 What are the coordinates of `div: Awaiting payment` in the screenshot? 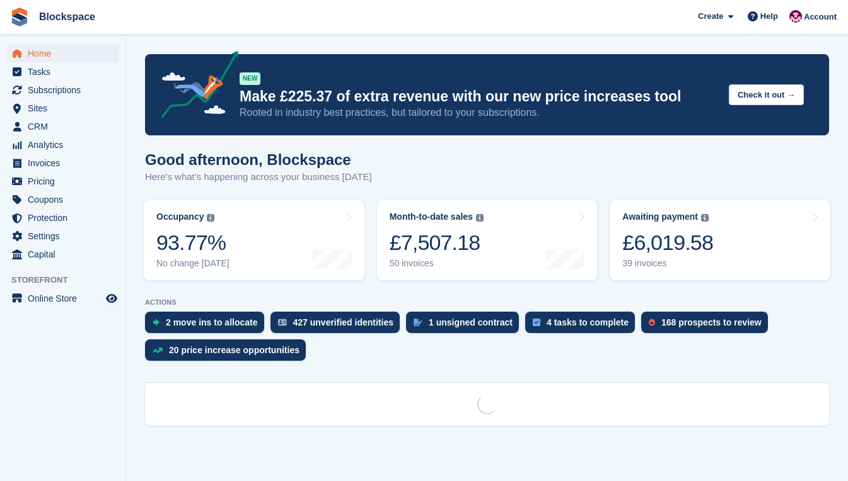 It's located at (660, 217).